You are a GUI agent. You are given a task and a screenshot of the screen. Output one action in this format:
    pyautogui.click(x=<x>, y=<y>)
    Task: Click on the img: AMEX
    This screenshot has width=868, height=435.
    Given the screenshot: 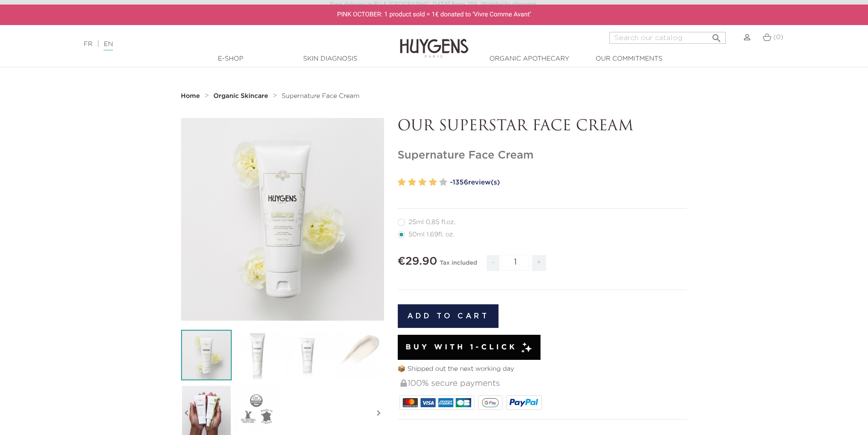 What is the action you would take?
    pyautogui.click(x=446, y=403)
    